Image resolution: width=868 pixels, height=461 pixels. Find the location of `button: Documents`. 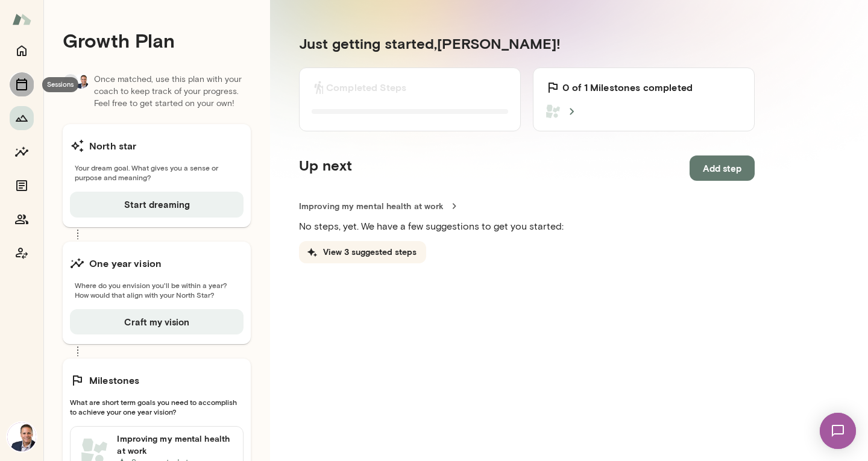

button: Documents is located at coordinates (21, 186).